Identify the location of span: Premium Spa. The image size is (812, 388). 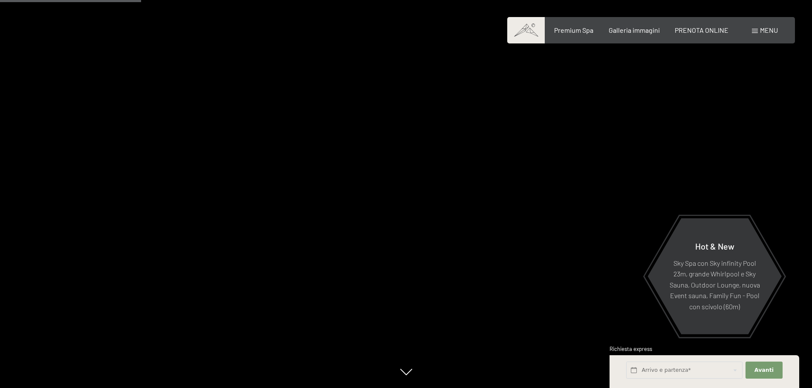
(573, 30).